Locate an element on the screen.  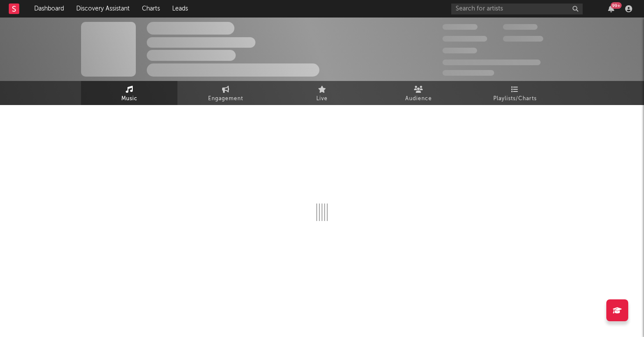
span: 1,000,000 is located at coordinates (523, 38).